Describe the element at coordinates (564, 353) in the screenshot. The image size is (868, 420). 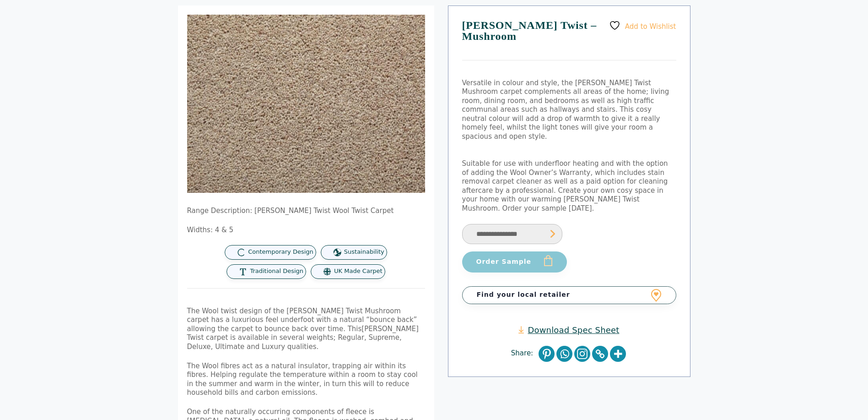
I see `a: Whatsapp` at that location.